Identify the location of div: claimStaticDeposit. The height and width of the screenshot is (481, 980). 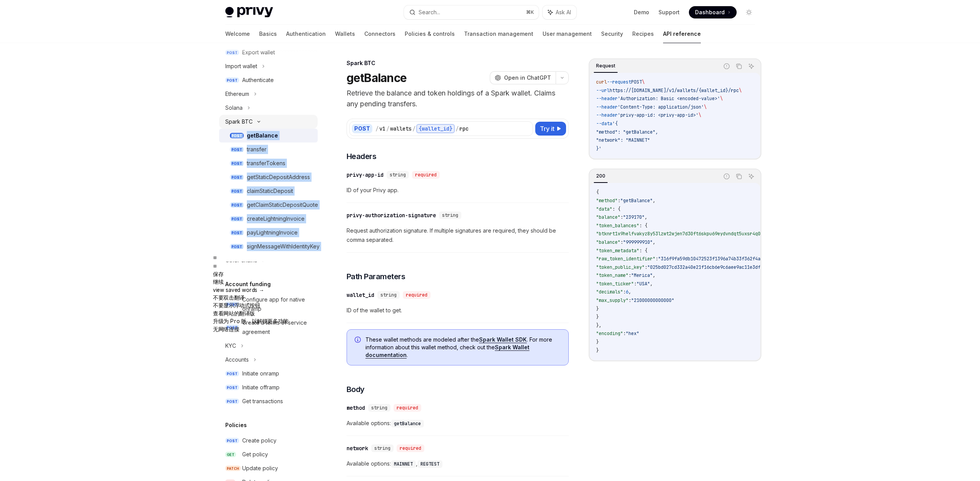
(270, 191).